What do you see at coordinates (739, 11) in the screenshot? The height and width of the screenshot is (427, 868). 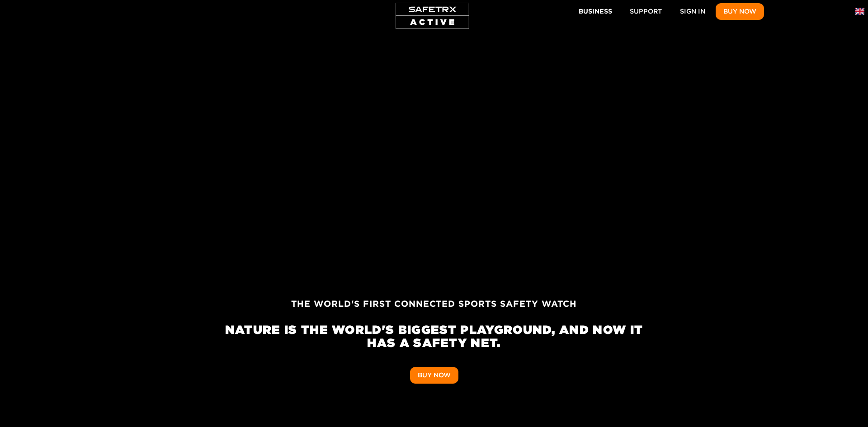 I see `span: Buy Now` at bounding box center [739, 11].